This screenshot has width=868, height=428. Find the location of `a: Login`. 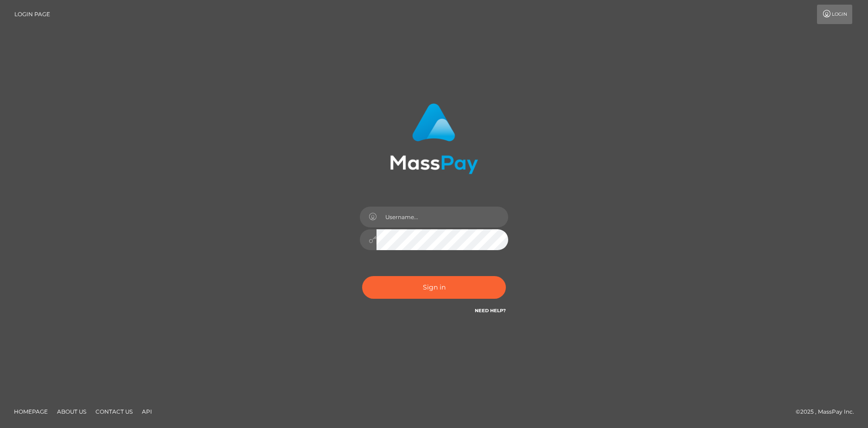

a: Login is located at coordinates (835, 14).